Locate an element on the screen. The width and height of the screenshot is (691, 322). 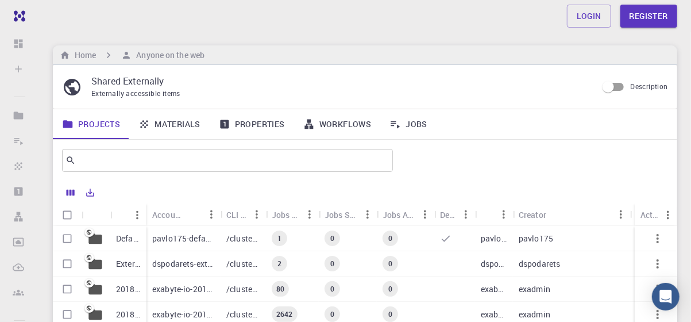
p: /cluster-???-home/dspodarets/dspodarets-external is located at coordinates (243, 264).